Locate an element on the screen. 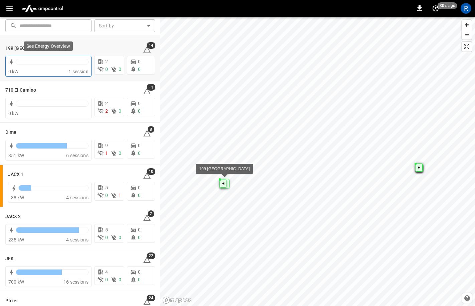 This screenshot has width=475, height=306. a: Mapbox homepage is located at coordinates (177, 300).